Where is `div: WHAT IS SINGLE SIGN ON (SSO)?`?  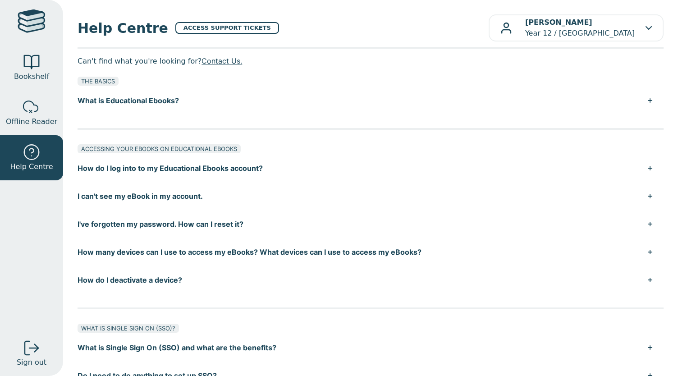
div: WHAT IS SINGLE SIGN ON (SSO)? is located at coordinates (128, 328).